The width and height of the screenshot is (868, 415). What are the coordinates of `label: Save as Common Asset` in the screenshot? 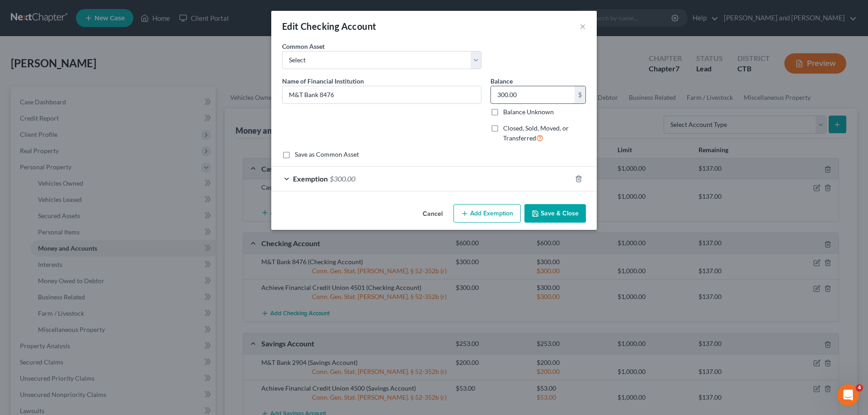 It's located at (327, 155).